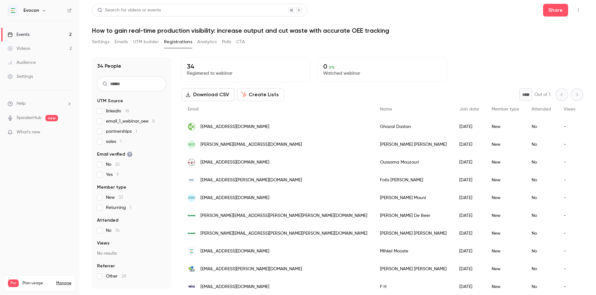 Image resolution: width=596 pixels, height=295 pixels. What do you see at coordinates (332, 67) in the screenshot?
I see `span: 0 %` at bounding box center [332, 67].